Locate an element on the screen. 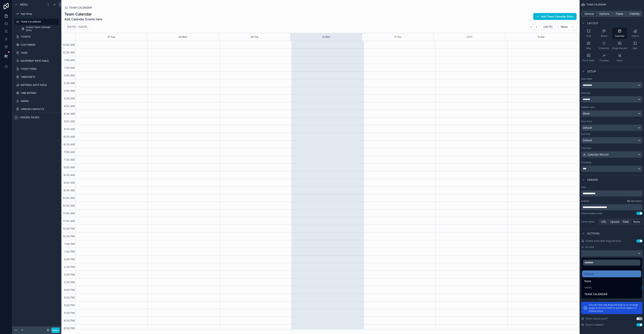  span: 3:30 AM is located at coordinates (69, 98).